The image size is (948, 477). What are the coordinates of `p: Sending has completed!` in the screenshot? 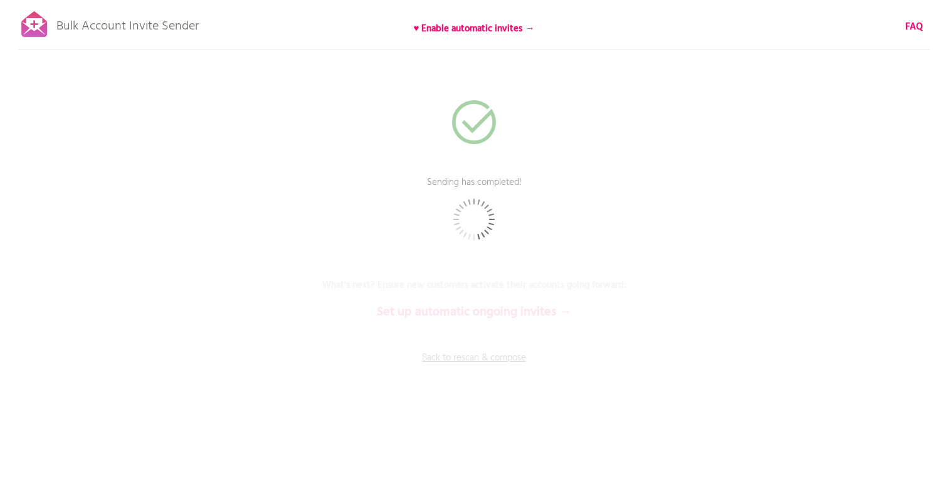 It's located at (474, 191).